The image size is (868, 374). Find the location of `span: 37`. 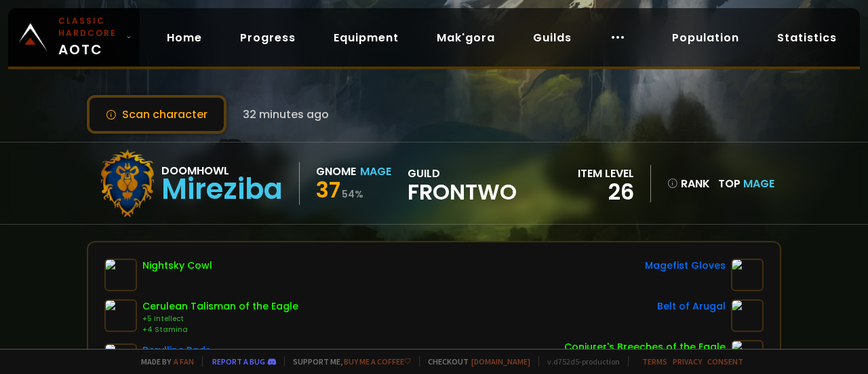

span: 37 is located at coordinates (328, 189).